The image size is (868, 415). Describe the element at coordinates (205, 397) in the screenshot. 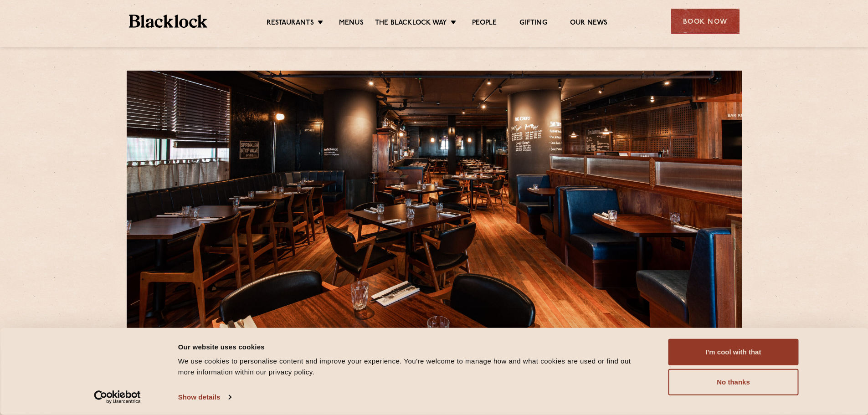

I see `a: Show details` at that location.